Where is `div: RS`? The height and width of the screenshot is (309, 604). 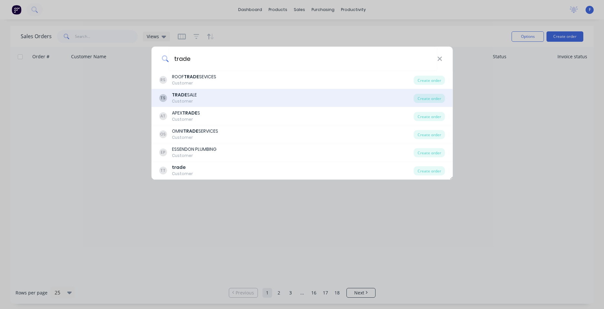 div: RS is located at coordinates (163, 80).